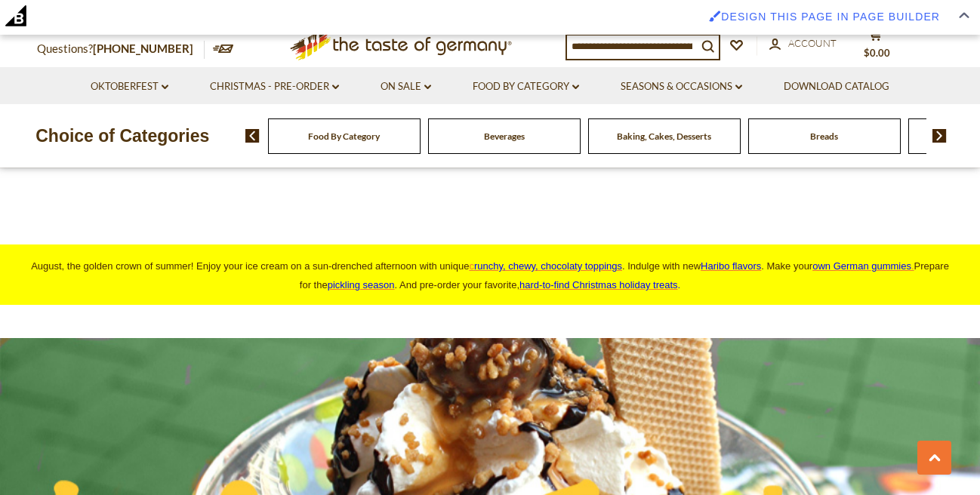 This screenshot has width=980, height=495. Describe the element at coordinates (599, 285) in the screenshot. I see `a: hard-to-find Christmas holiday treats` at that location.